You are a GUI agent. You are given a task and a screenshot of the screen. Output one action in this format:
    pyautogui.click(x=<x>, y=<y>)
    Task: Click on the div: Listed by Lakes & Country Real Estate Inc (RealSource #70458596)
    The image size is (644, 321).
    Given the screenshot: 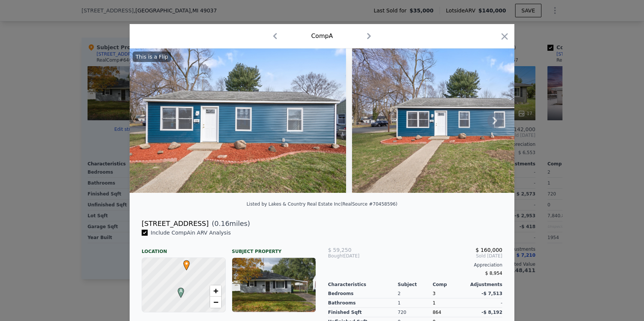 What is the action you would take?
    pyautogui.click(x=322, y=204)
    